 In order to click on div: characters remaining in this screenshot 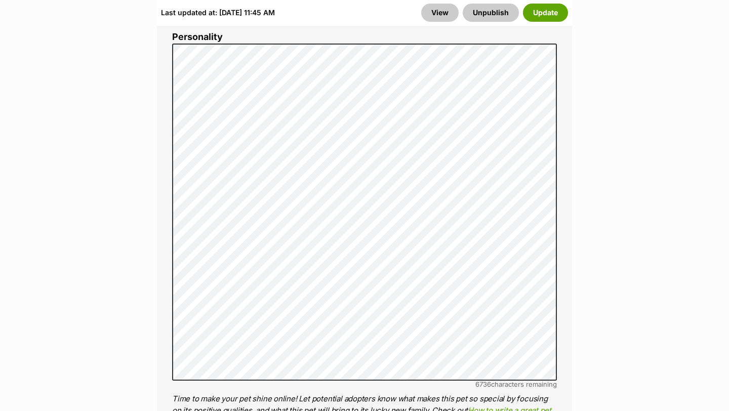, I will do `click(364, 384)`.